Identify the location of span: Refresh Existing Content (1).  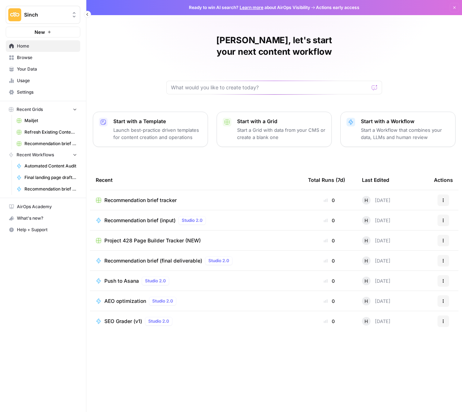
(51, 132).